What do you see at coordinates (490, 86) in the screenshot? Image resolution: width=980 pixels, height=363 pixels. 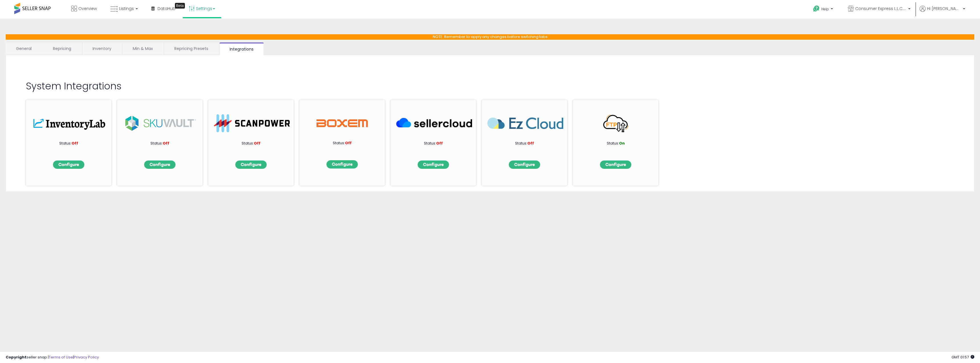 I see `h2: System Integrations` at bounding box center [490, 86].